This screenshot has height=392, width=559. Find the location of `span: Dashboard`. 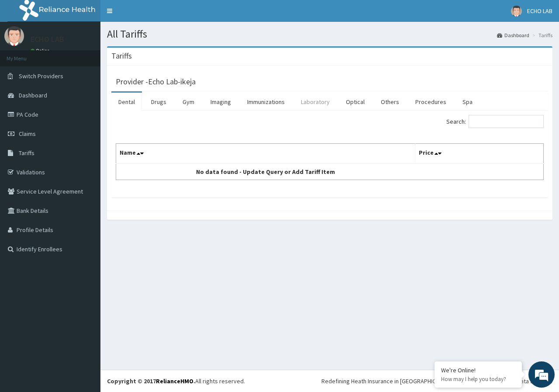

span: Dashboard is located at coordinates (33, 95).